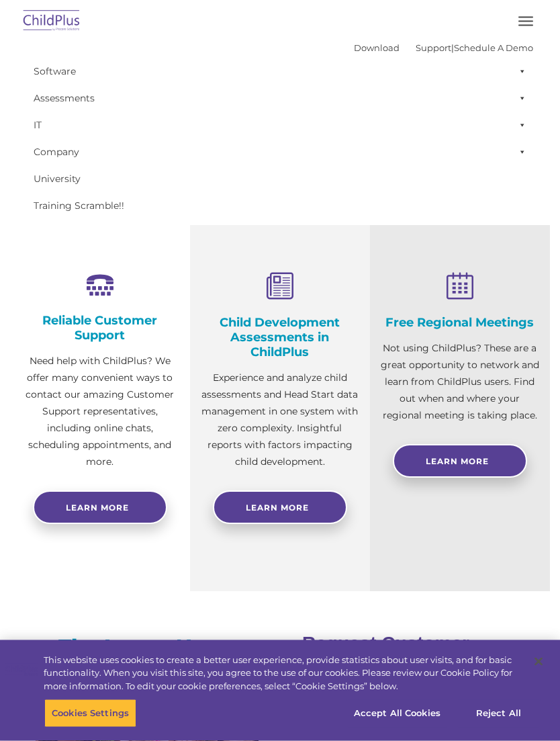 Image resolution: width=560 pixels, height=741 pixels. What do you see at coordinates (100, 508) in the screenshot?
I see `a: Learn more` at bounding box center [100, 508].